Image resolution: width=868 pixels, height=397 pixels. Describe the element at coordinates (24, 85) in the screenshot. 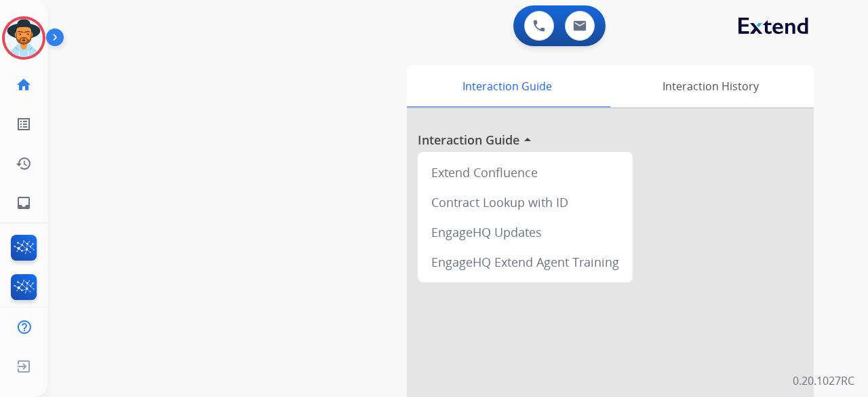

I see `mat-icon: home` at that location.